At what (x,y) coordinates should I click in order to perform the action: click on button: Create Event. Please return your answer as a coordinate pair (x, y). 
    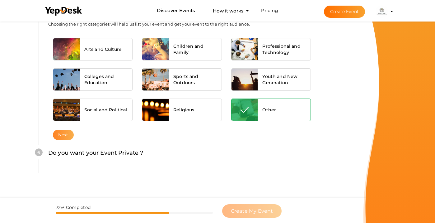
    Looking at the image, I should click on (345, 12).